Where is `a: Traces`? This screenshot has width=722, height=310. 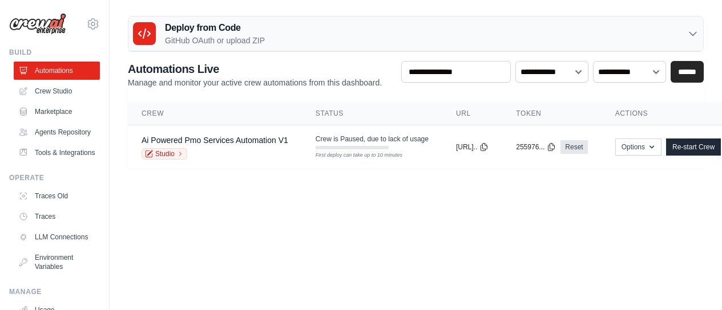
a: Traces is located at coordinates (56, 217).